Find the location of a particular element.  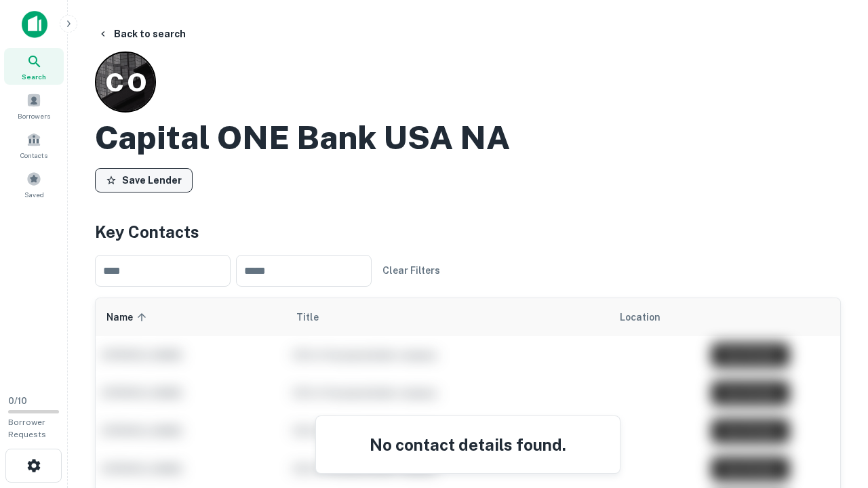

h2: Capital ONE Bank USA NA is located at coordinates (303, 138).